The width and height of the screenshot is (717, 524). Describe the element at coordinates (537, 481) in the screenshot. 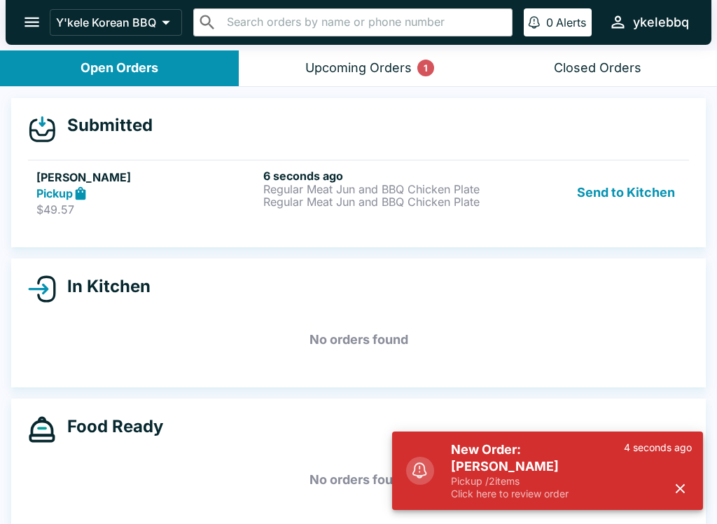

I see `p: Pickup / 2 items` at that location.